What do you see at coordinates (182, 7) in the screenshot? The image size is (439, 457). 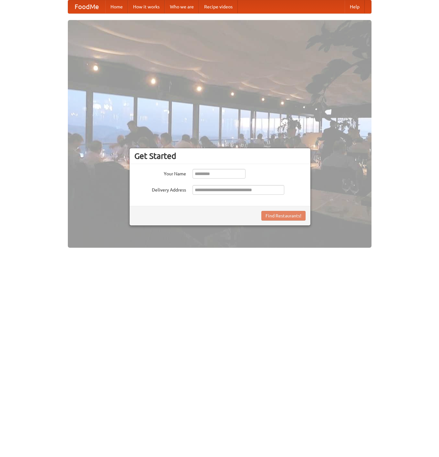 I see `a: Who we are` at bounding box center [182, 7].